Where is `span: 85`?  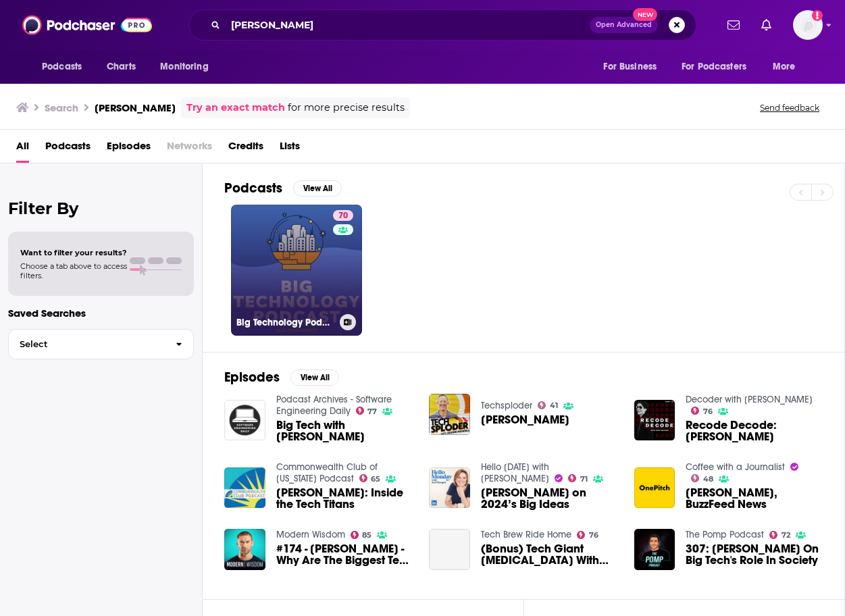
span: 85 is located at coordinates (367, 535).